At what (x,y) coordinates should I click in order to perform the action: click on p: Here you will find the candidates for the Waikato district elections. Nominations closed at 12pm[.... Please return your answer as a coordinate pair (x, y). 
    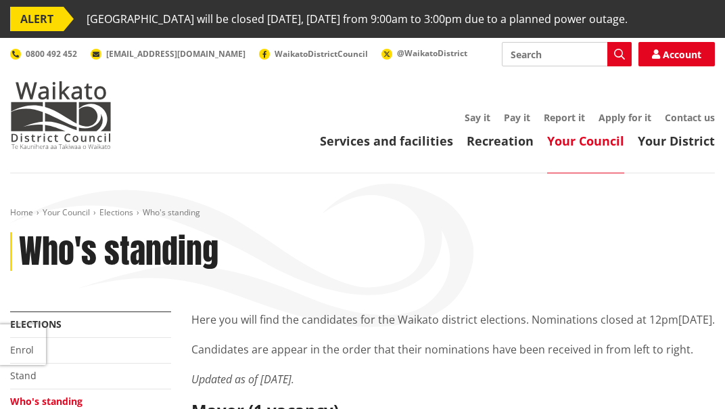
    Looking at the image, I should click on (453, 319).